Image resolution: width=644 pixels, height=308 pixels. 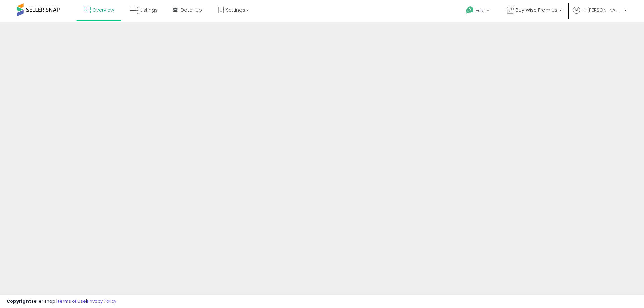 I want to click on span: Help, so click(x=481, y=11).